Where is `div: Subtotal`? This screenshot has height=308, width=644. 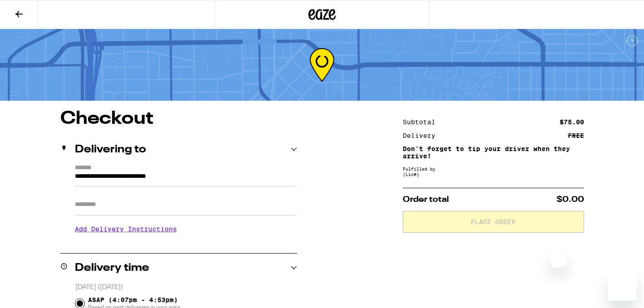
div: Subtotal is located at coordinates (422, 122).